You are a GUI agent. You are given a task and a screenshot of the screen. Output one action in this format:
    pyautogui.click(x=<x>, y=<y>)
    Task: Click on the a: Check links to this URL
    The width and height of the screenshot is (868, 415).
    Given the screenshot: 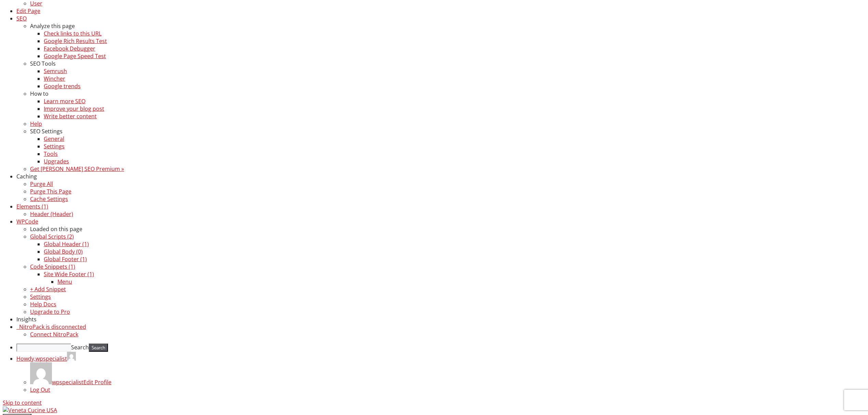 What is the action you would take?
    pyautogui.click(x=72, y=33)
    